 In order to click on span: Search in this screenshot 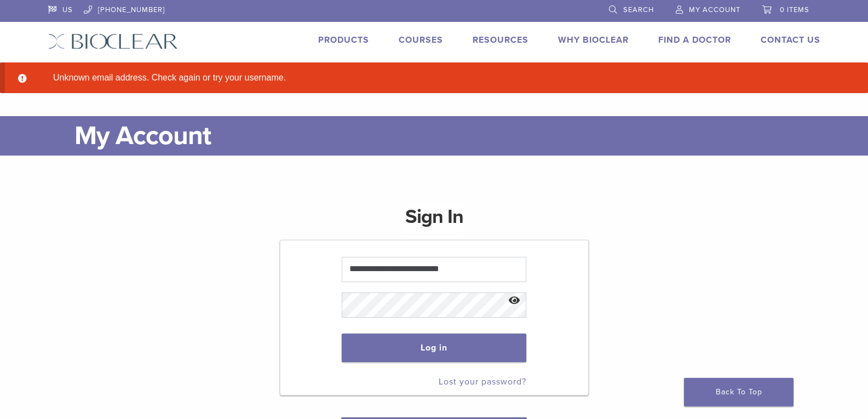, I will do `click(639, 10)`.